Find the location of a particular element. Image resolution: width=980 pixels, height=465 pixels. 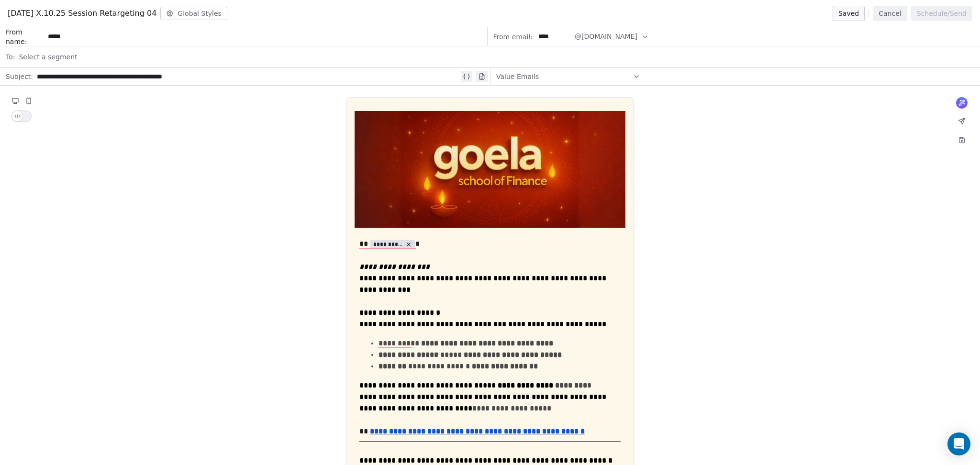

button: Cancel is located at coordinates (890, 14).